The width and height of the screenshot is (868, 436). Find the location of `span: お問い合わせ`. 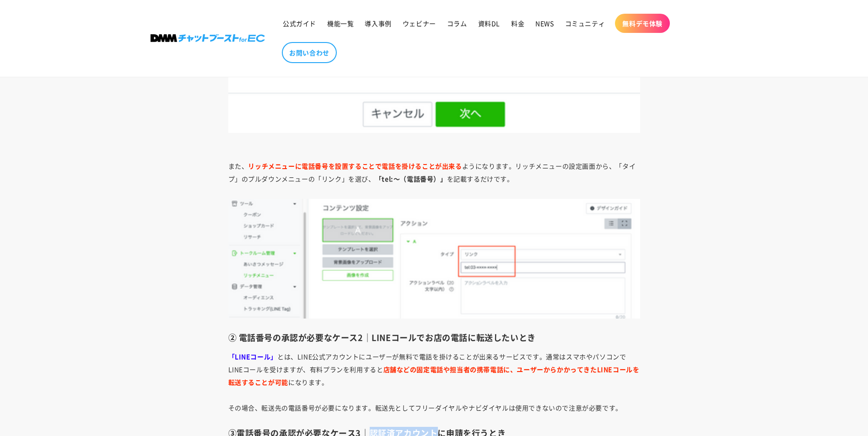

span: お問い合わせ is located at coordinates (309, 53).